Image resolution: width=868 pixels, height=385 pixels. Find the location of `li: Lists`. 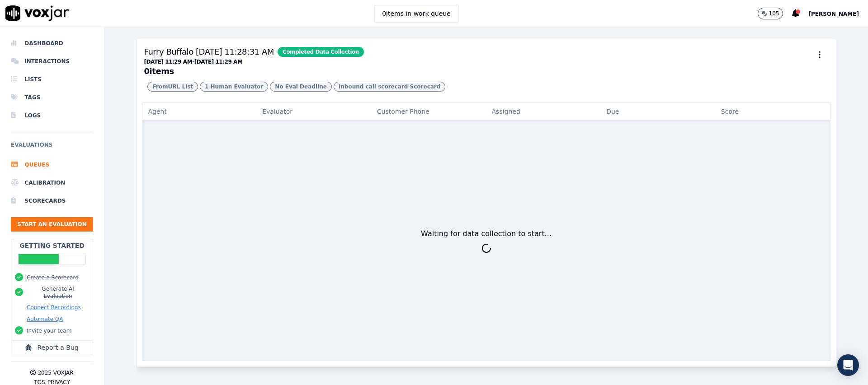

li: Lists is located at coordinates (52, 79).